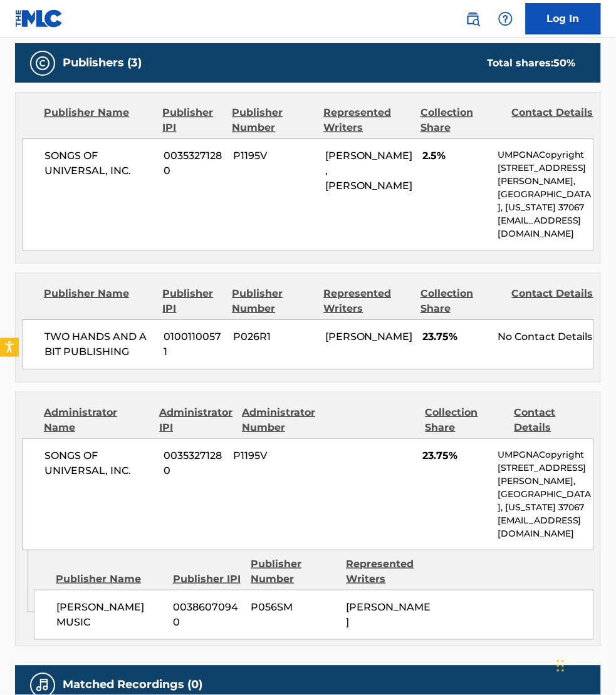 This screenshot has width=616, height=695. Describe the element at coordinates (505, 19) in the screenshot. I see `div: Help` at that location.